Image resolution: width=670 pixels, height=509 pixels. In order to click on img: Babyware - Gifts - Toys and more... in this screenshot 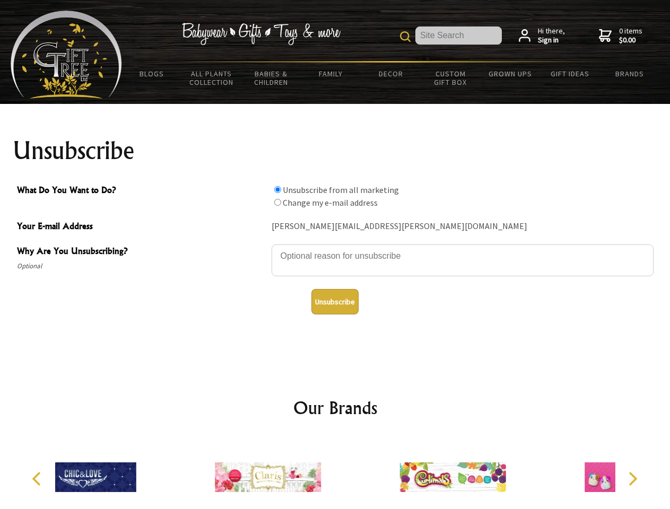, I will do `click(66, 55)`.